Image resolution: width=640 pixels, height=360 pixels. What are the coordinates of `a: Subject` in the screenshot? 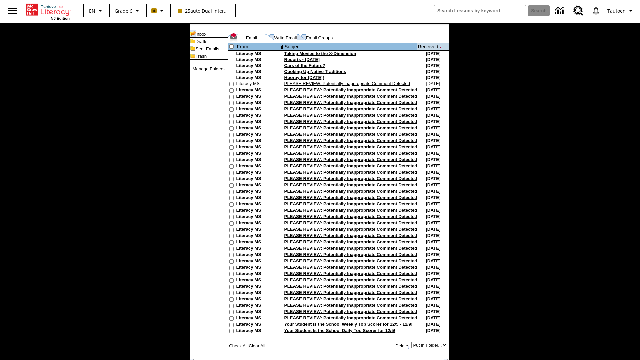 It's located at (293, 47).